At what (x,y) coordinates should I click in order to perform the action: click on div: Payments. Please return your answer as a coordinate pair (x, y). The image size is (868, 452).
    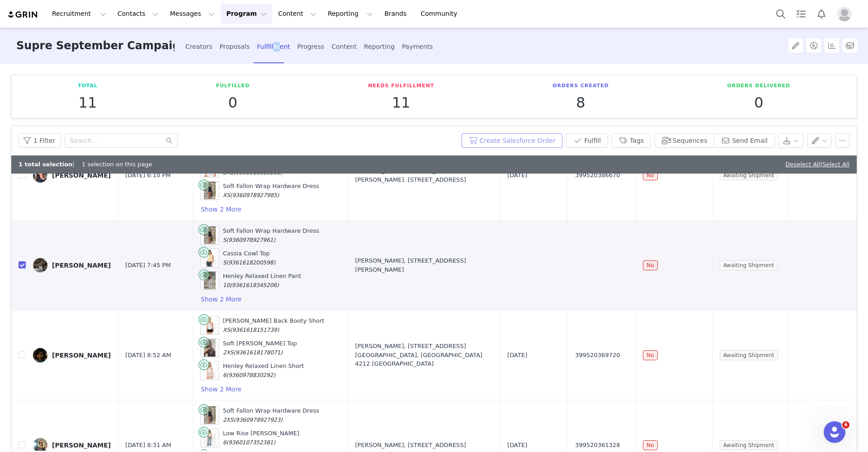
    Looking at the image, I should click on (418, 47).